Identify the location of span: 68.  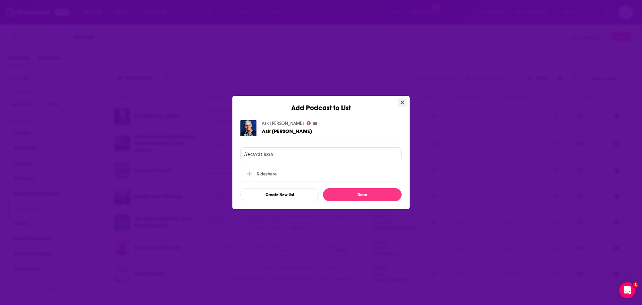
(315, 123).